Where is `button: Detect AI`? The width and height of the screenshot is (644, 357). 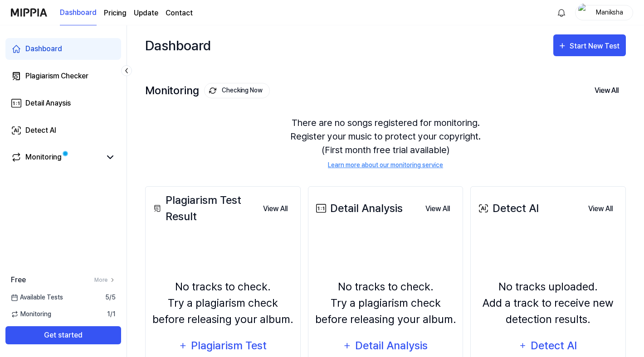 button: Detect AI is located at coordinates (548, 346).